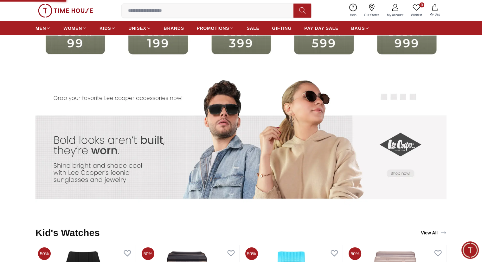  What do you see at coordinates (361, 28) in the screenshot?
I see `a: BAGS` at bounding box center [361, 28].